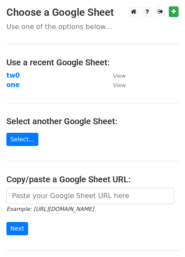  Describe the element at coordinates (93, 12) in the screenshot. I see `h3: Choose a Google Sheet` at that location.